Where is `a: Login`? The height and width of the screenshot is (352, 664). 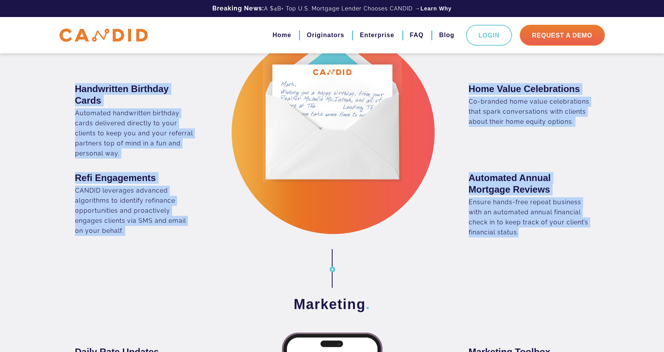 a: Login is located at coordinates (489, 35).